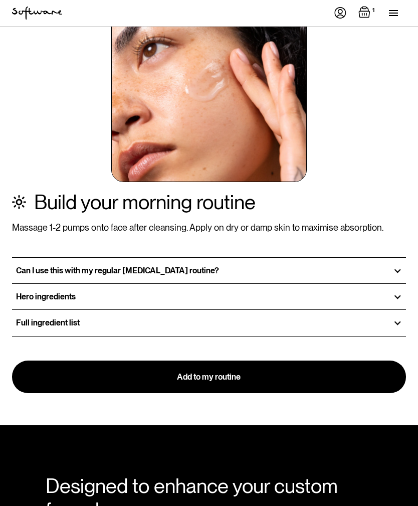  Describe the element at coordinates (46, 297) in the screenshot. I see `h3: Hero ingredients` at that location.